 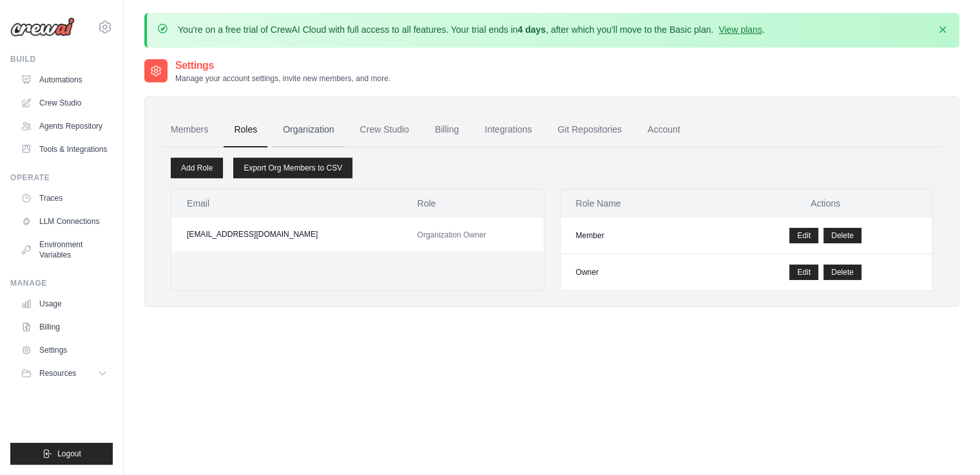 I want to click on a: Automations, so click(x=64, y=80).